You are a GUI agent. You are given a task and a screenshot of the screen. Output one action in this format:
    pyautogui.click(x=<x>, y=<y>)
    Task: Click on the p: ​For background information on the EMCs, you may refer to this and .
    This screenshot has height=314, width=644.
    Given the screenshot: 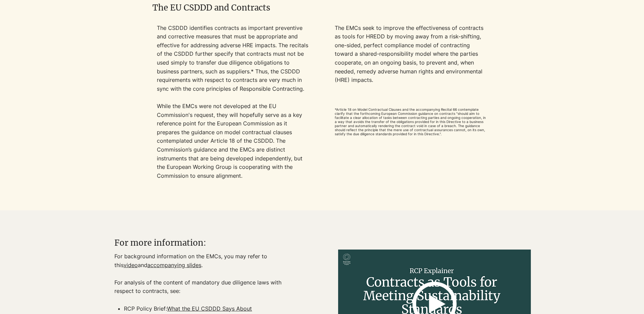 What is the action you would take?
    pyautogui.click(x=206, y=261)
    